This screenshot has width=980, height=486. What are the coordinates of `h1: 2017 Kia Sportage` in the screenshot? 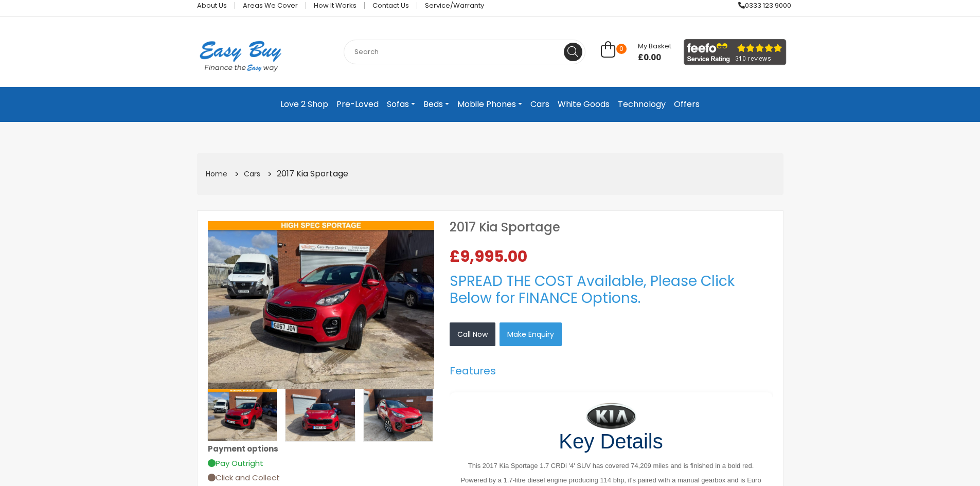 It's located at (611, 228).